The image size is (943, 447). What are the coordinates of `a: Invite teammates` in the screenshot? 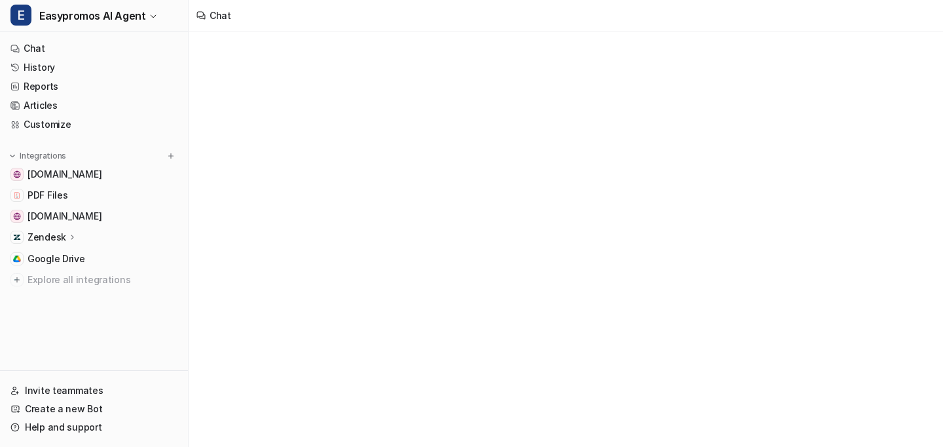 It's located at (94, 390).